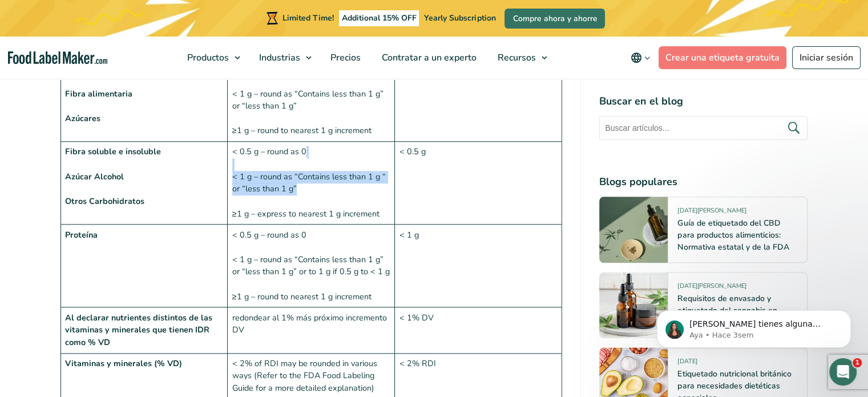 This screenshot has width=868, height=397. Describe the element at coordinates (459, 18) in the screenshot. I see `span: Yearly Subscription` at that location.